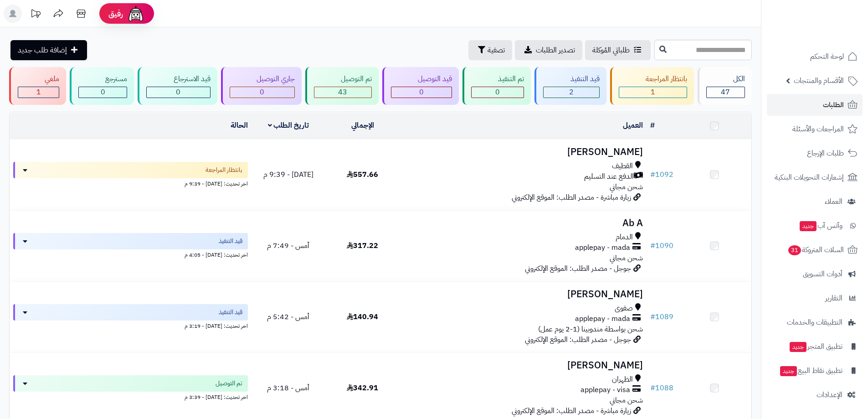  What do you see at coordinates (362, 317) in the screenshot?
I see `span: 140.94` at bounding box center [362, 317].